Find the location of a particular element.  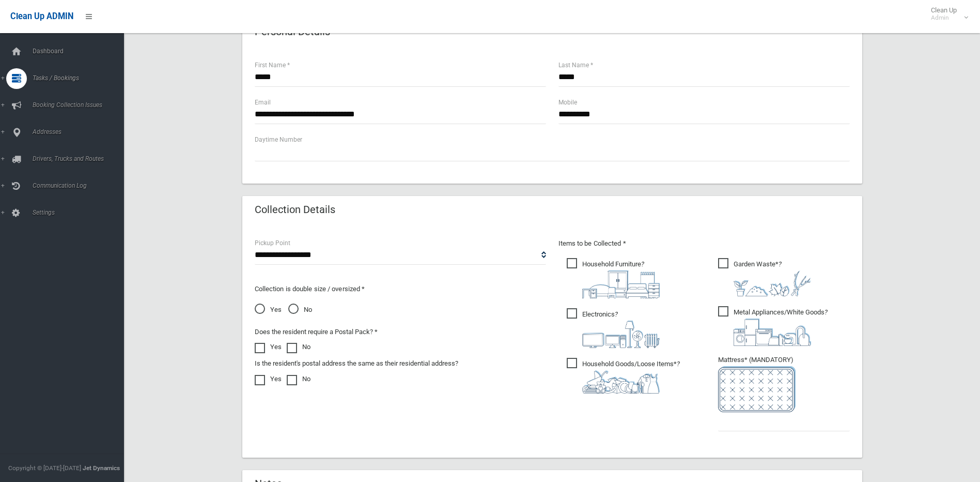

span: Settings is located at coordinates (81, 212).